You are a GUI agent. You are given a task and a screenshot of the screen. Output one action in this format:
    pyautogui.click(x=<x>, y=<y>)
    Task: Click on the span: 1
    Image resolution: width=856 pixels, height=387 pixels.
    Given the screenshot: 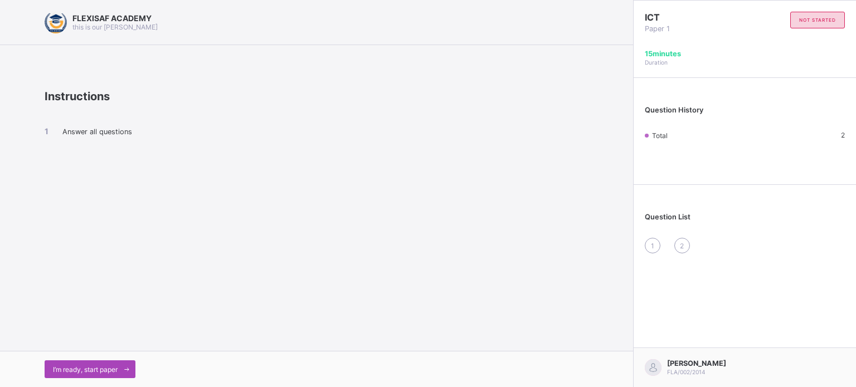 What is the action you would take?
    pyautogui.click(x=652, y=246)
    